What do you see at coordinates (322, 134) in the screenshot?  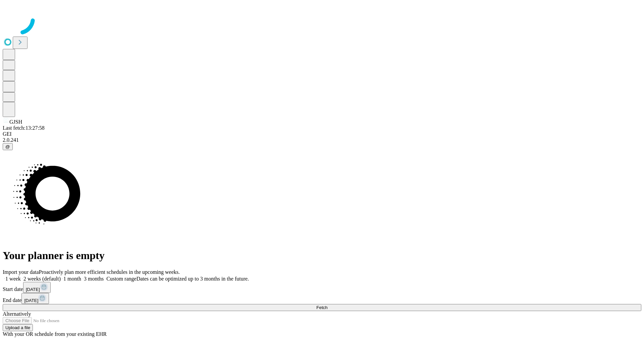 I see `div: GEI` at bounding box center [322, 134].